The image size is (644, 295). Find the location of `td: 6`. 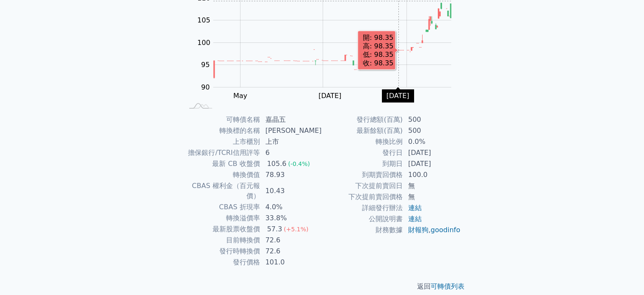

td: 6 is located at coordinates (291, 153).